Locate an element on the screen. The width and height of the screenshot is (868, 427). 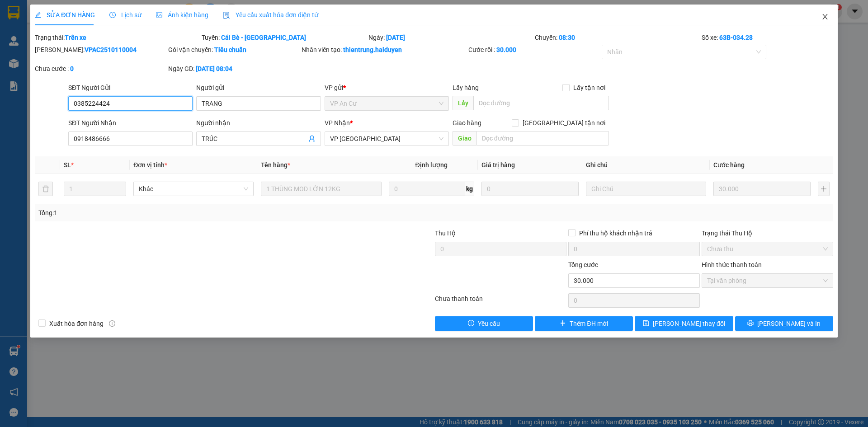
span: Lấy hàng is located at coordinates (465, 87).